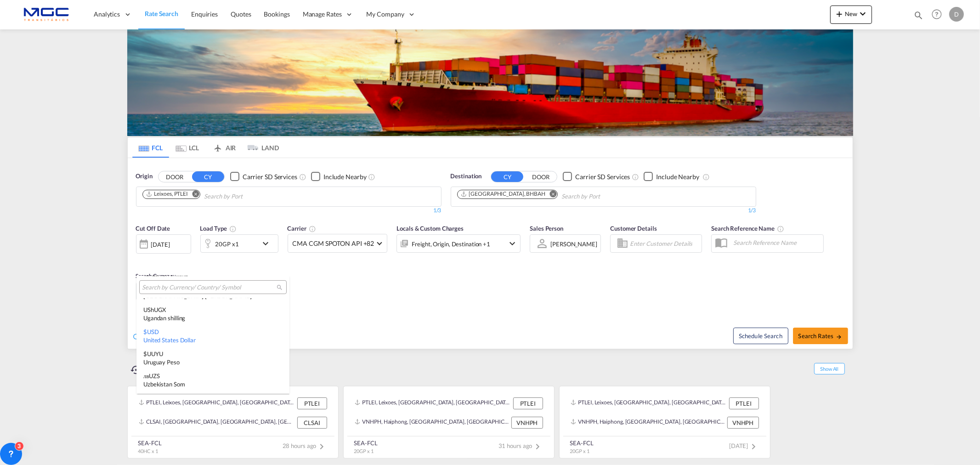  Describe the element at coordinates (147, 354) in the screenshot. I see `span: $U` at that location.